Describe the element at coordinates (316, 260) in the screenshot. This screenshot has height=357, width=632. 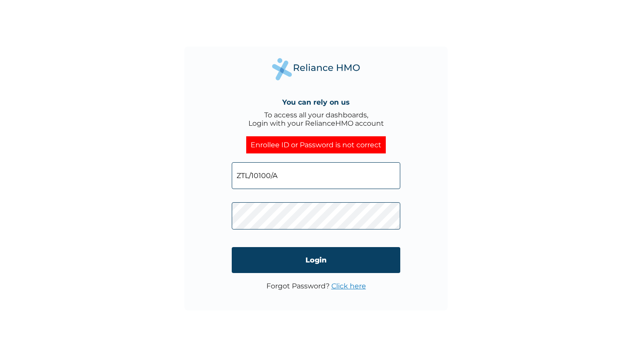
I see `input: Login` at that location.